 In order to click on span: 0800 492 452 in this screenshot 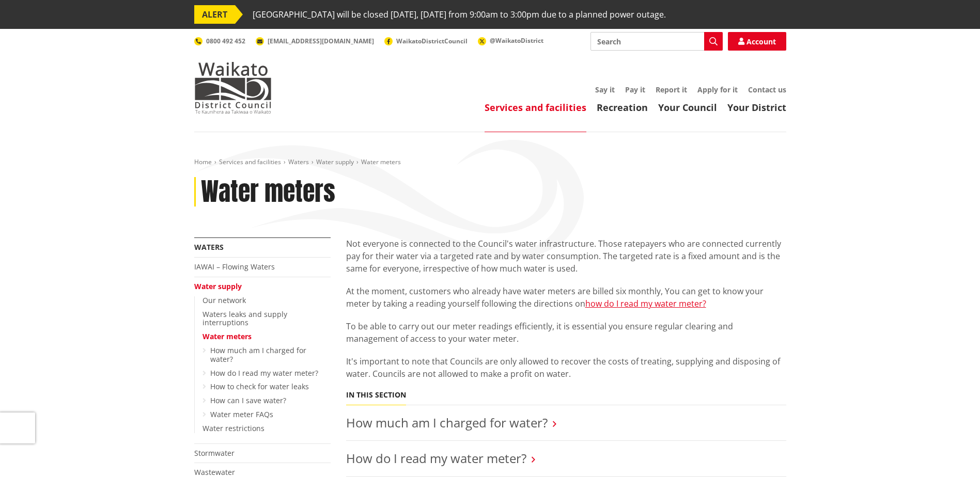, I will do `click(226, 40)`.